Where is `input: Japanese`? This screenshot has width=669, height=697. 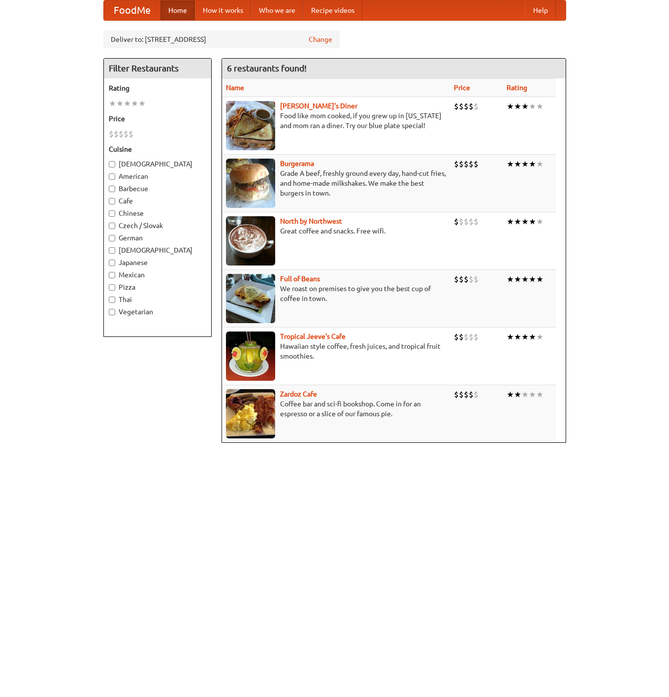
input: Japanese is located at coordinates (112, 263).